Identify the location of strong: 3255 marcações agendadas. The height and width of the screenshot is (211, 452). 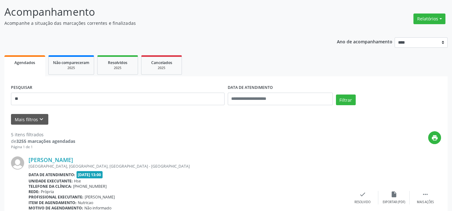
(46, 141).